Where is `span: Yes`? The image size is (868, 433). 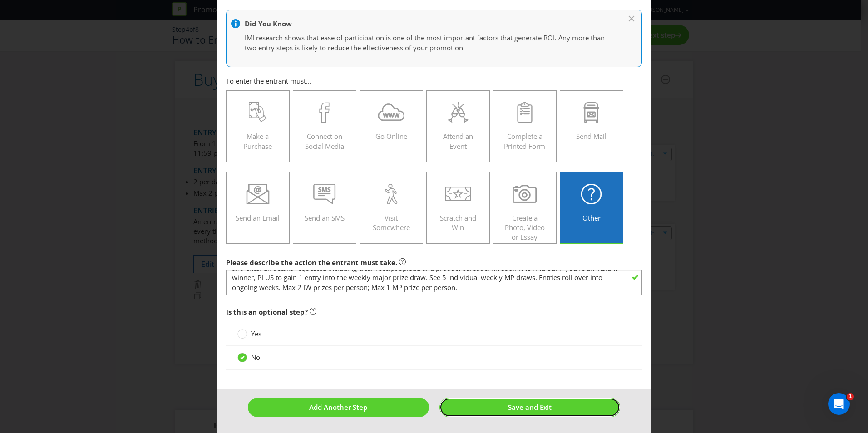 span: Yes is located at coordinates (256, 334).